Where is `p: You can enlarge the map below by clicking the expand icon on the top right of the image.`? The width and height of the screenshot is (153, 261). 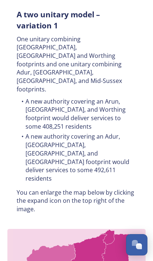
p: You can enlarge the map below by clicking the expand icon on the top right of the image. is located at coordinates (76, 201).